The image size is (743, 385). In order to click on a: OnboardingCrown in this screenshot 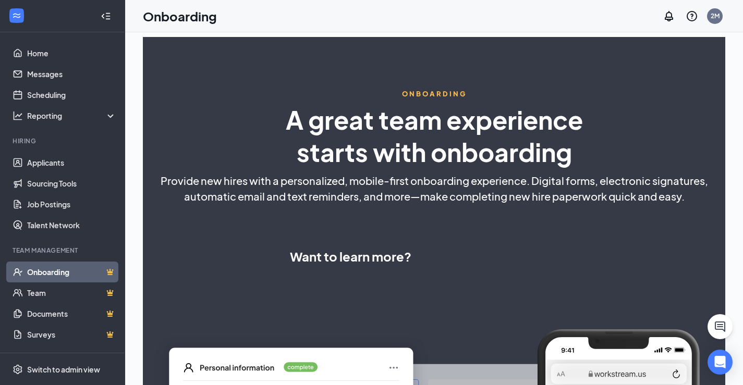, I will do `click(71, 272)`.